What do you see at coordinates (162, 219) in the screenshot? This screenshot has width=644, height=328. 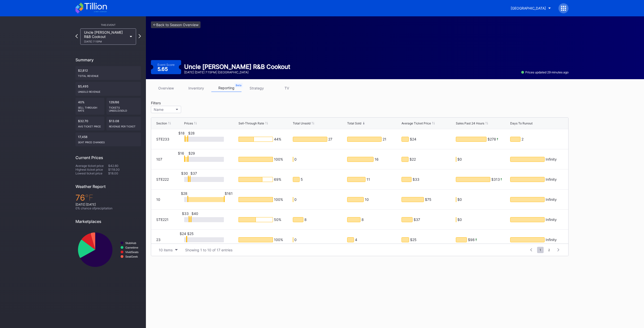 I see `div: STE221` at bounding box center [162, 219].